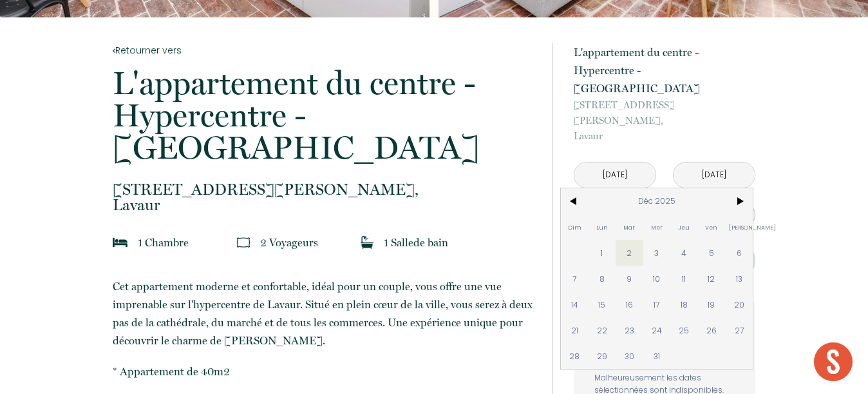 This screenshot has height=394, width=868. What do you see at coordinates (684, 304) in the screenshot?
I see `span: 18` at bounding box center [684, 304].